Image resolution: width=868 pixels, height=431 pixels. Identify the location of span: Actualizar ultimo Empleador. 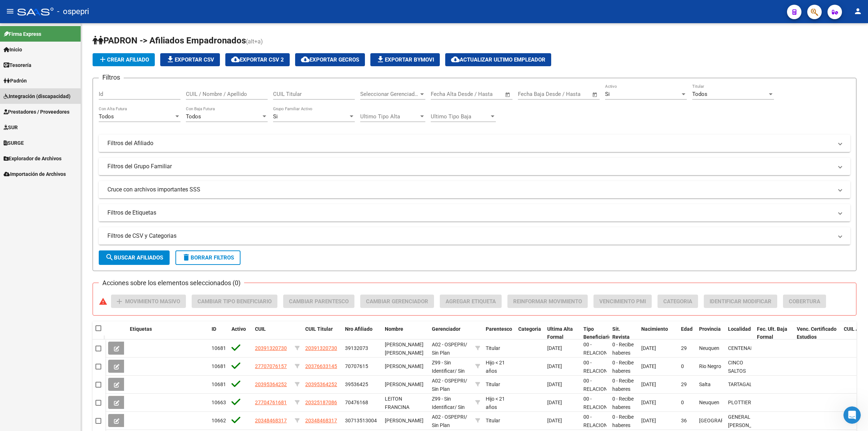
(498, 60).